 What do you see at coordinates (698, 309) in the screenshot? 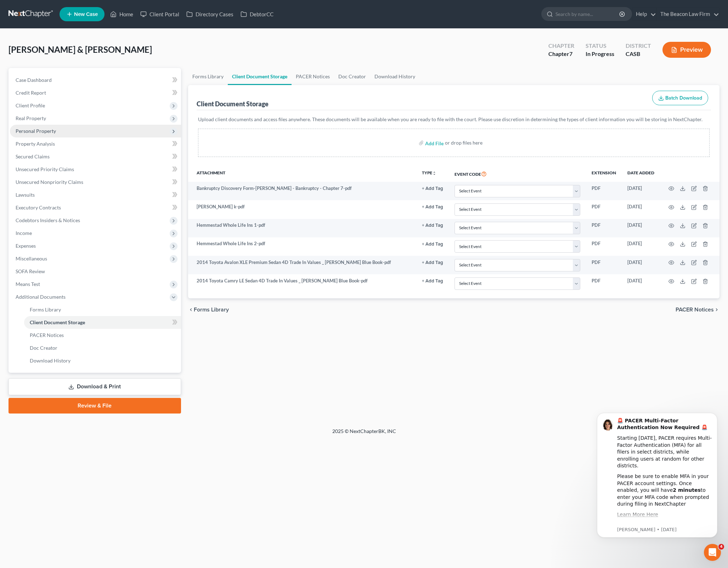
I see `button: PACER Notices chevron_right` at bounding box center [698, 309].